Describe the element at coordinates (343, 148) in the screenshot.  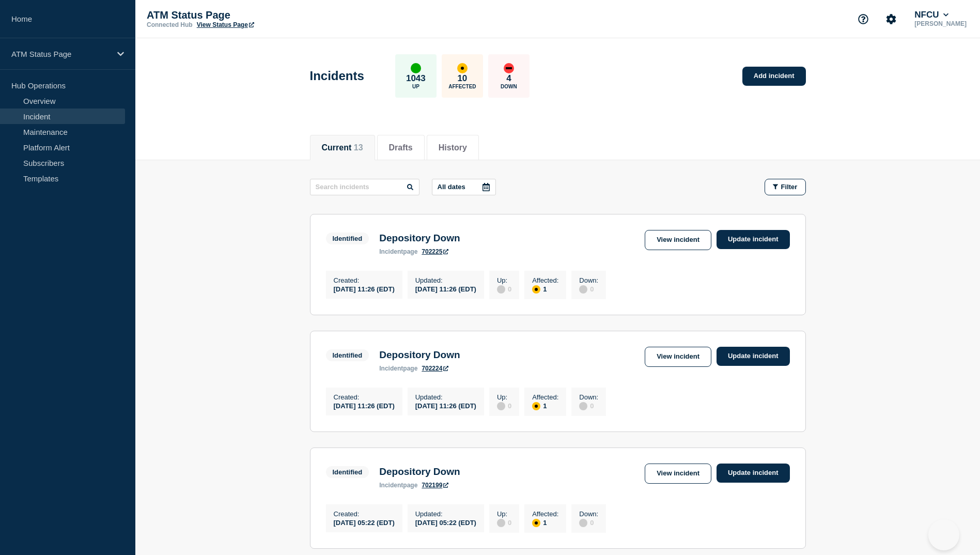
I see `button: Current 13` at that location.